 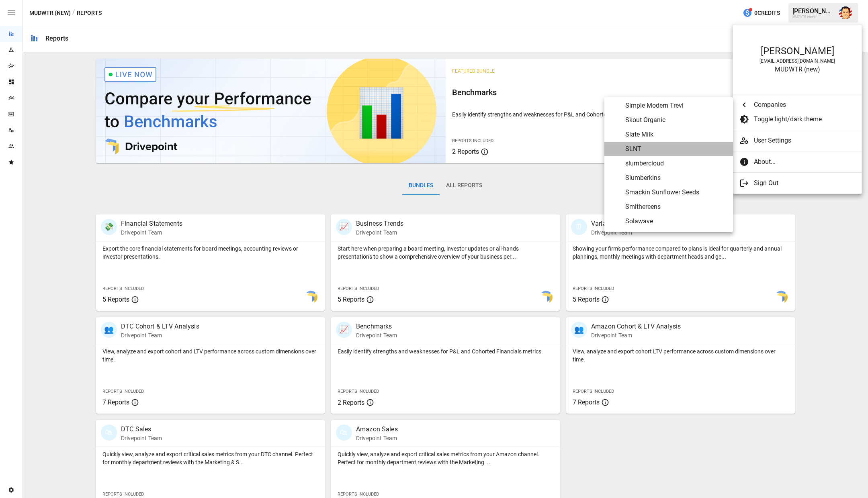 I want to click on span: slumbercloud, so click(x=676, y=163).